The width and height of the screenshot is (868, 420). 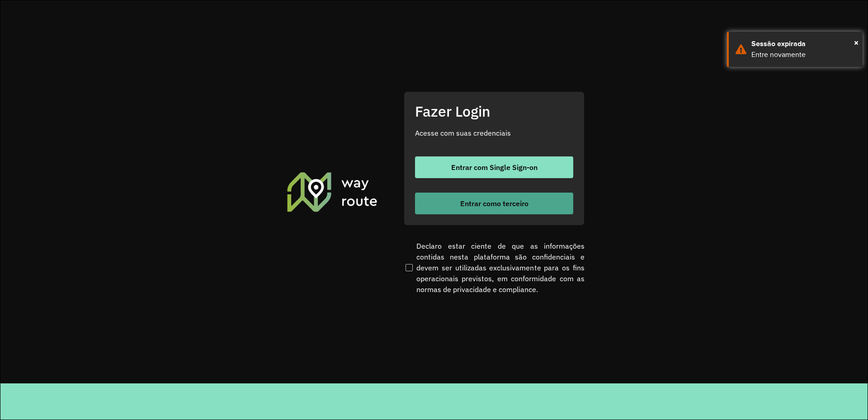 I want to click on button: Close, so click(x=856, y=43).